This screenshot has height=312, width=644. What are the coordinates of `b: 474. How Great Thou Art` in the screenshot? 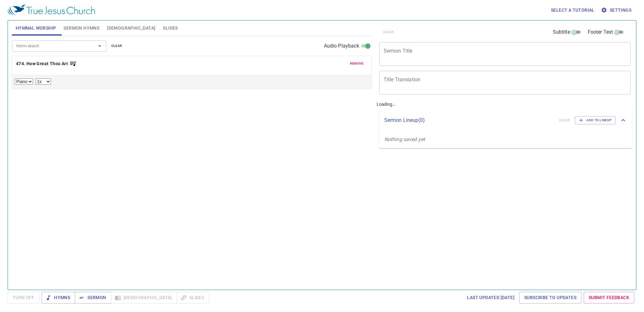 It's located at (42, 64).